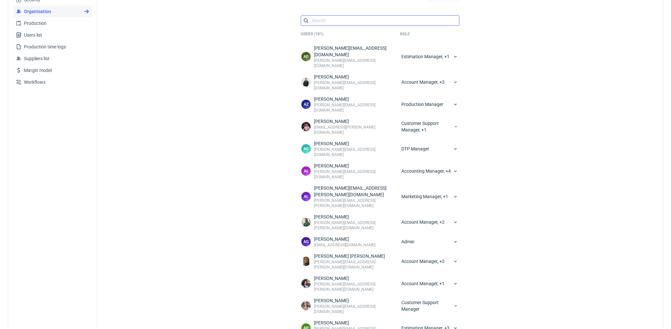 This screenshot has width=671, height=329. I want to click on div: Account Manager, +2, so click(430, 222).